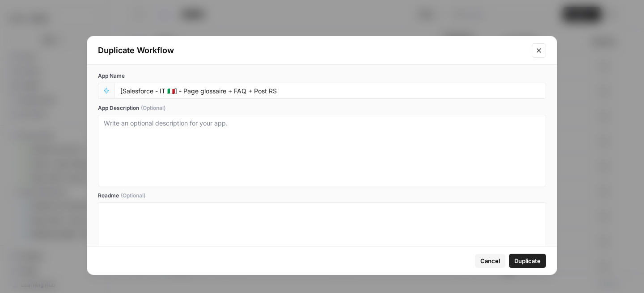 This screenshot has height=293, width=644. Describe the element at coordinates (490, 261) in the screenshot. I see `button: Cancel` at that location.